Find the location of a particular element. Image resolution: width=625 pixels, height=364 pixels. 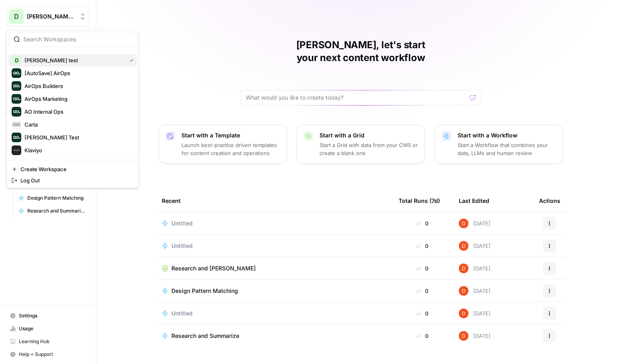

input: What would you like to create today? is located at coordinates (356, 97).